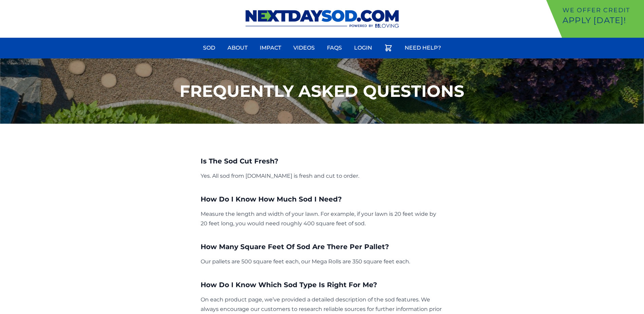  I want to click on h3: How Do I Know Which Sod Type Is Right For Me?, so click(322, 281).